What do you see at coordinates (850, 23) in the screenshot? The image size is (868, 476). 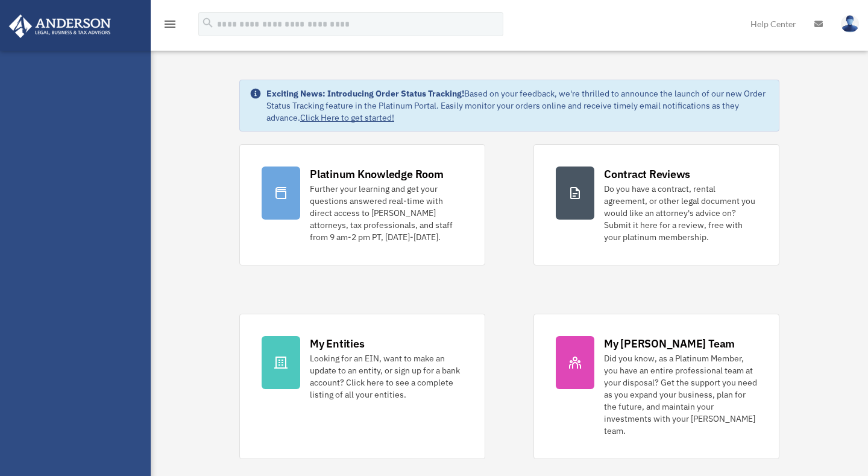 I see `img: User Pic` at bounding box center [850, 23].